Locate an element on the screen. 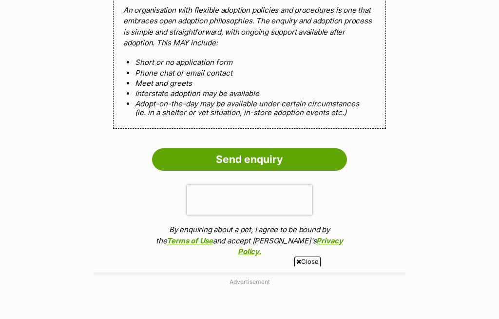 The image size is (499, 319). li: Adopt-on-the-day may be available under certain circumstances (ie. in a shelter or vet situation,... is located at coordinates (250, 108).